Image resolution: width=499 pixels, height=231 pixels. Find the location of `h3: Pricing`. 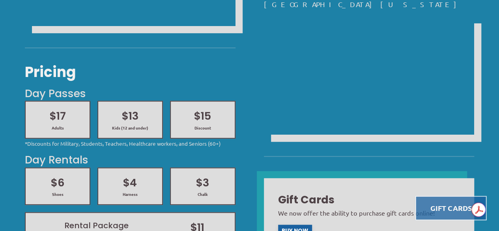

h3: Pricing is located at coordinates (130, 72).